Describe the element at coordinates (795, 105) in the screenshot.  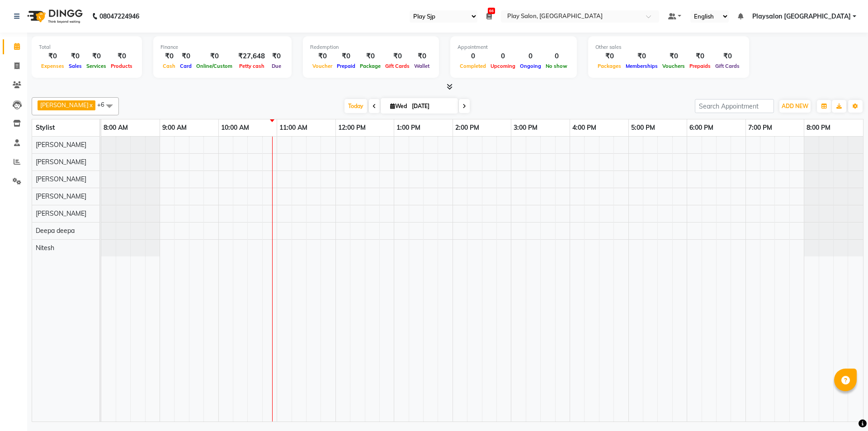
I see `span: ADD NEW` at that location.